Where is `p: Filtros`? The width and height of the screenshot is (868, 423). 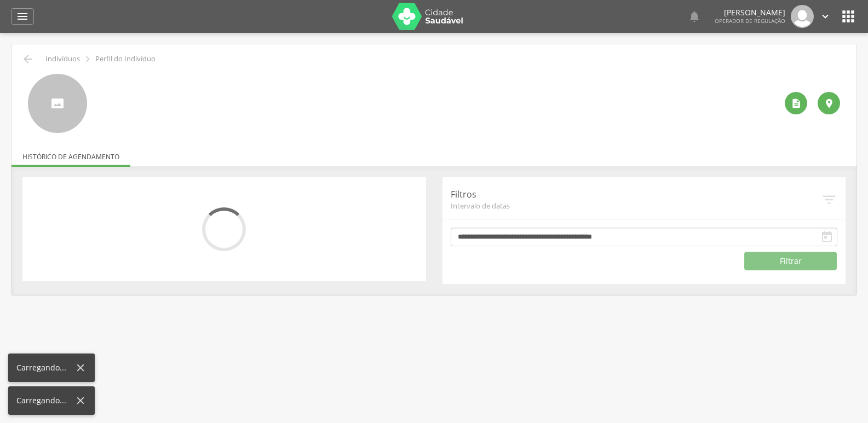 p: Filtros is located at coordinates (636, 194).